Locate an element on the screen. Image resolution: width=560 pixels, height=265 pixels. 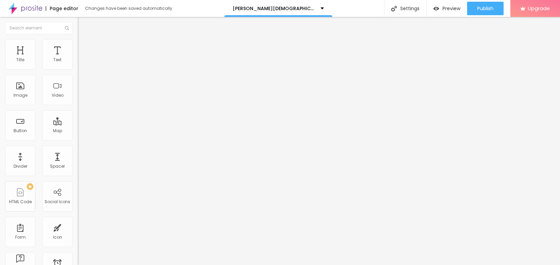
div: Page editor is located at coordinates (62, 8).